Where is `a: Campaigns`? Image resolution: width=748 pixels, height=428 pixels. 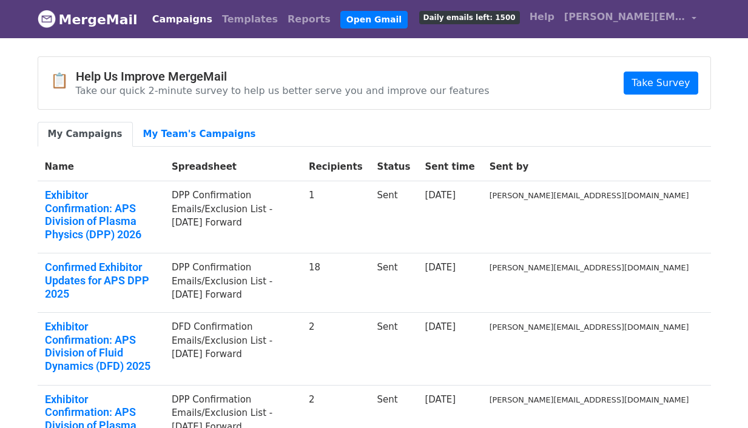
a: Campaigns is located at coordinates (182, 19).